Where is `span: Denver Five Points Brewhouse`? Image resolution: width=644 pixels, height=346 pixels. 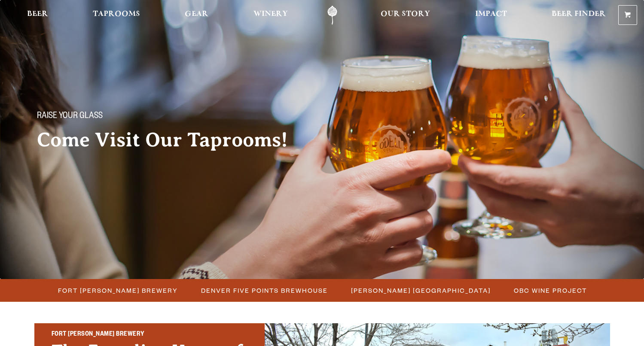
span: Denver Five Points Brewhouse is located at coordinates (264, 290).